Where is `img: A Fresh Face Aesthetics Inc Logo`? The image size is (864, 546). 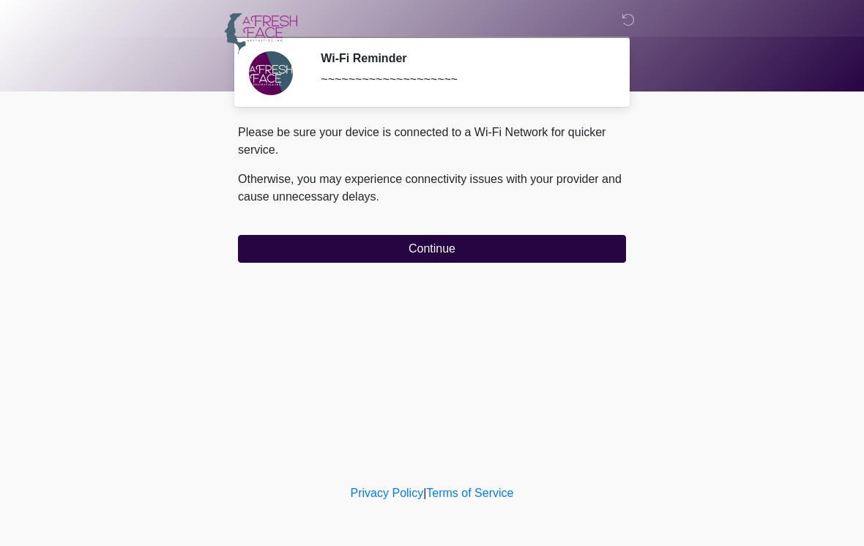
img: A Fresh Face Aesthetics Inc Logo is located at coordinates (261, 33).